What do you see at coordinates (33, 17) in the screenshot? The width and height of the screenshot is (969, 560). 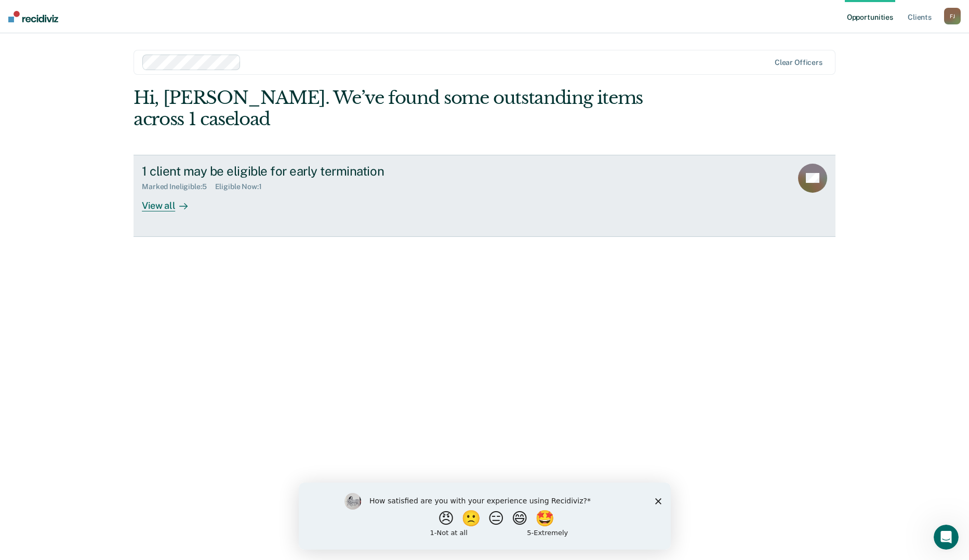 I see `img: Recidiviz` at bounding box center [33, 17].